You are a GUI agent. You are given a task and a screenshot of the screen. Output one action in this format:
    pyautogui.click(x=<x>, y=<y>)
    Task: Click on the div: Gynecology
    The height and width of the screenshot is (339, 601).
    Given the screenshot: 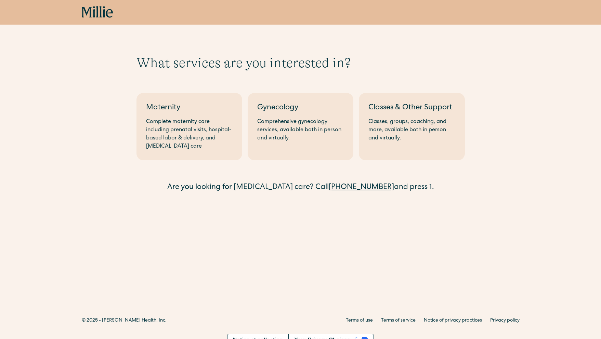 What is the action you would take?
    pyautogui.click(x=300, y=108)
    